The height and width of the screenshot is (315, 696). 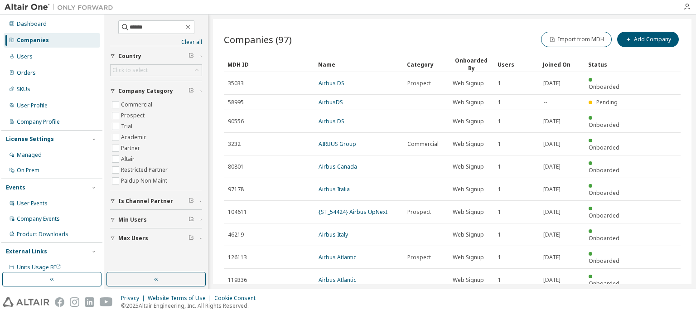 What do you see at coordinates (15, 188) in the screenshot?
I see `div: Events` at bounding box center [15, 188].